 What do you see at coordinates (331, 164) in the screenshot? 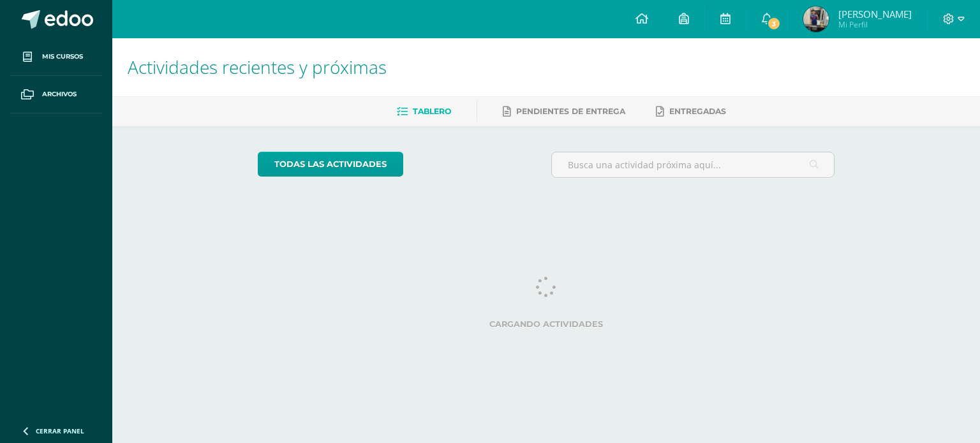
I see `a: todas las Actividades` at bounding box center [331, 164].